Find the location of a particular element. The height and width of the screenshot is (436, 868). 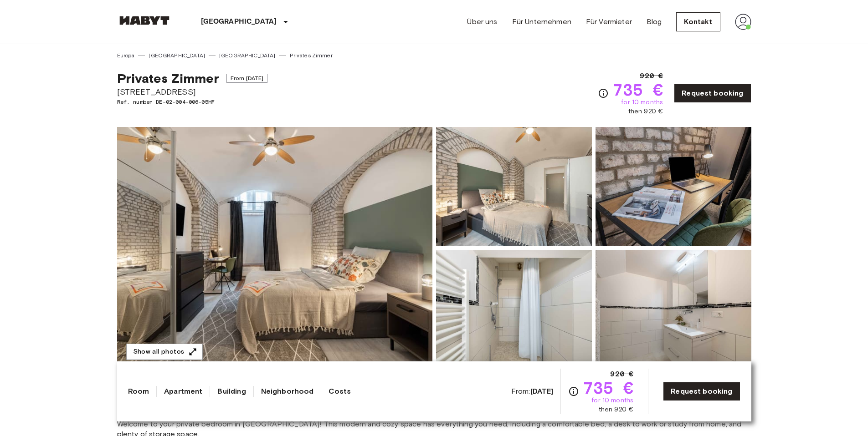

a: Neighborhood is located at coordinates (288, 392).